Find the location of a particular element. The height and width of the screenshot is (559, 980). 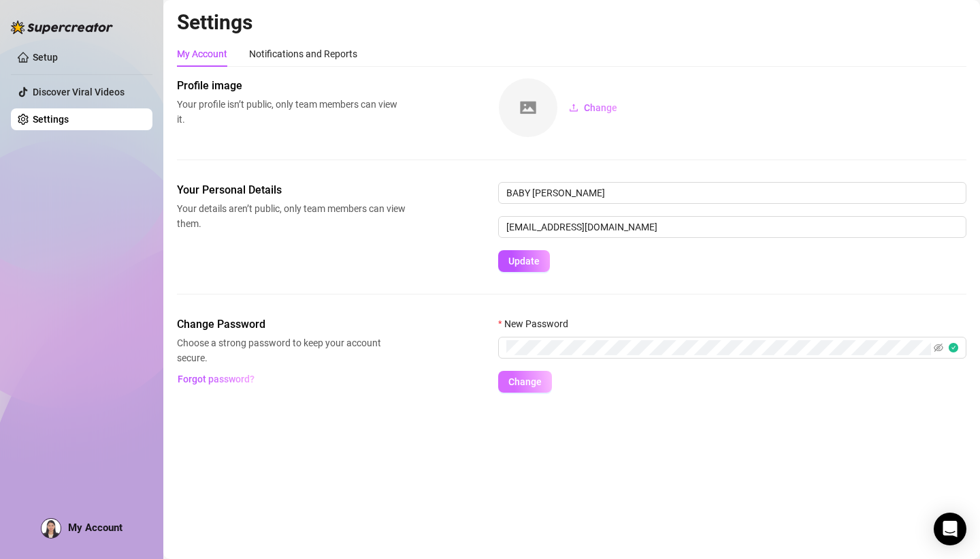

span: Your Personal Details is located at coordinates (292, 190).